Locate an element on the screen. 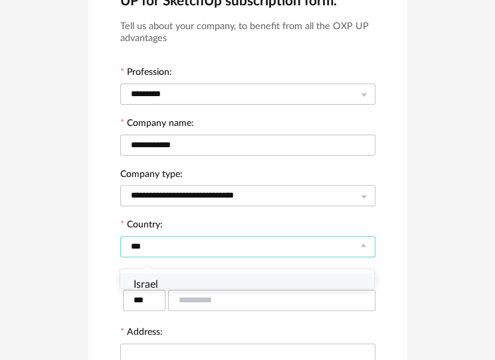  h3: Tell us about your company, to benefit from all the OXP UP advantages is located at coordinates (248, 33).